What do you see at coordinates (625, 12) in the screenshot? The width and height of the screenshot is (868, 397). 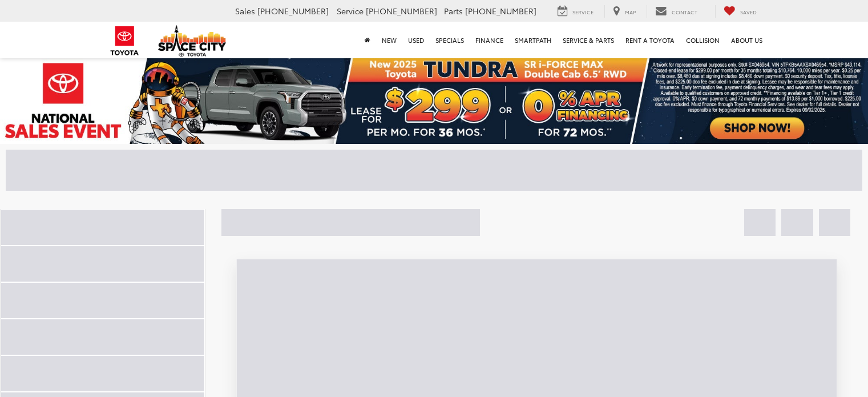 I see `a: Map` at bounding box center [625, 12].